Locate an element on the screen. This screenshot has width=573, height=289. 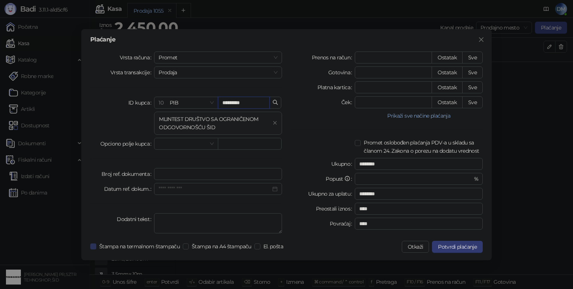
div: Plaćanje is located at coordinates (287, 40).